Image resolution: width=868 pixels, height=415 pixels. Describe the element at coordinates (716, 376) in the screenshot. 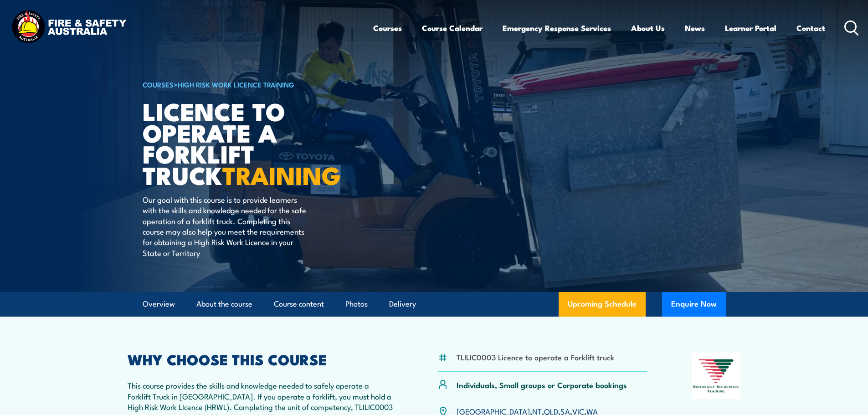

I see `img: Nationally Recognised Training logo.` at that location.